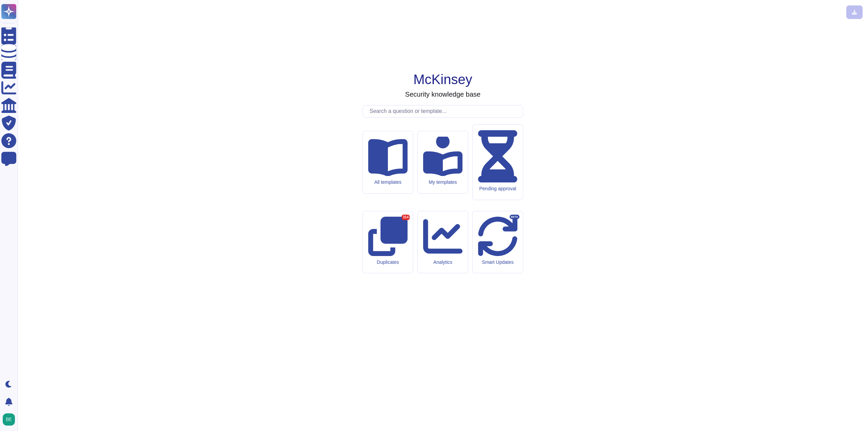 This screenshot has width=868, height=431. What do you see at coordinates (497, 262) in the screenshot?
I see `div: Smart Updates` at bounding box center [497, 262].